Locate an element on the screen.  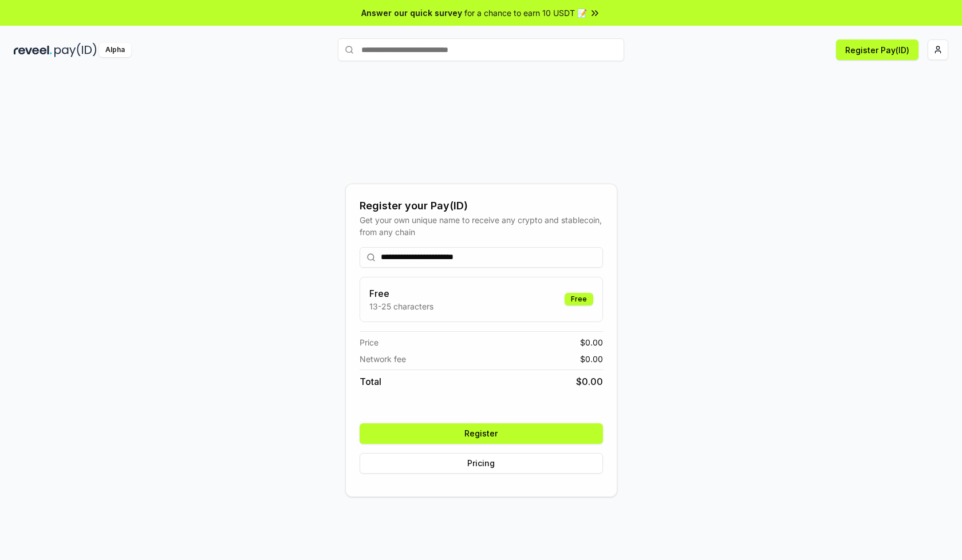
img: pay_id is located at coordinates (76, 50).